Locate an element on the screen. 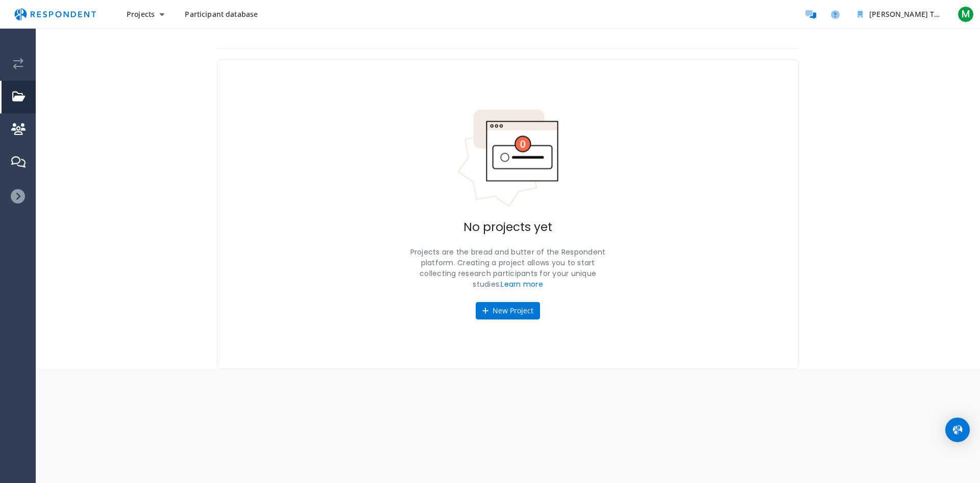 This screenshot has width=980, height=483. button: Projects is located at coordinates (146, 14).